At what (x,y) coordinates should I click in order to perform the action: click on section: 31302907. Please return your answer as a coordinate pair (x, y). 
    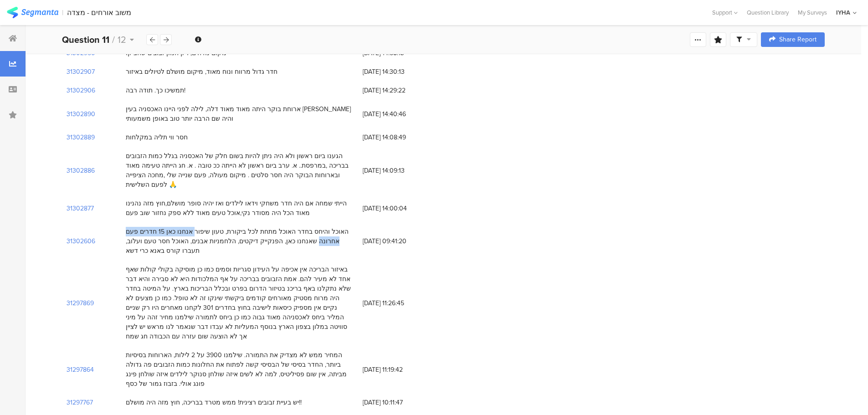
    Looking at the image, I should click on (81, 72).